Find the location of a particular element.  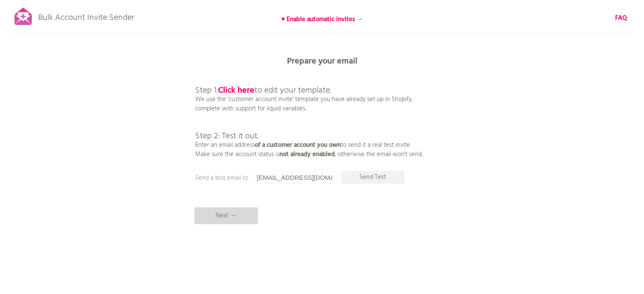

span: Step 1: to edit your template. is located at coordinates (263, 90).